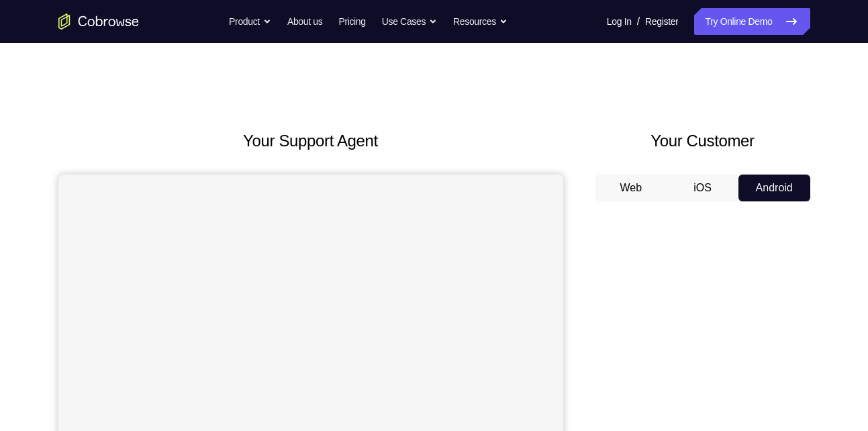 This screenshot has width=868, height=431. I want to click on a: Go to the home page, so click(99, 21).